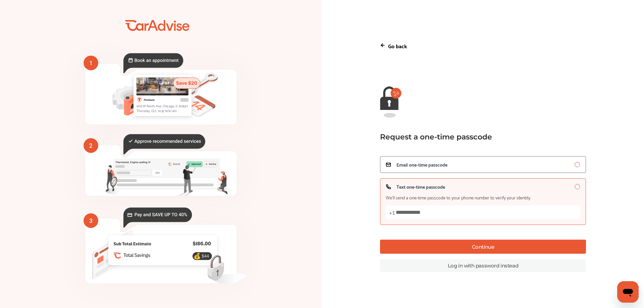 The height and width of the screenshot is (308, 644). I want to click on button: Continue, so click(484, 247).